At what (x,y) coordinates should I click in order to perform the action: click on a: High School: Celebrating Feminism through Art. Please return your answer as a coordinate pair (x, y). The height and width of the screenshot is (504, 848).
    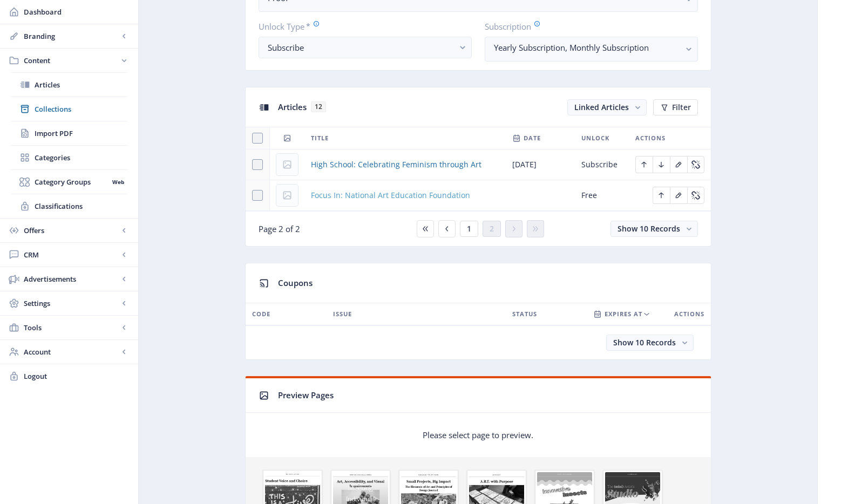
    Looking at the image, I should click on (396, 164).